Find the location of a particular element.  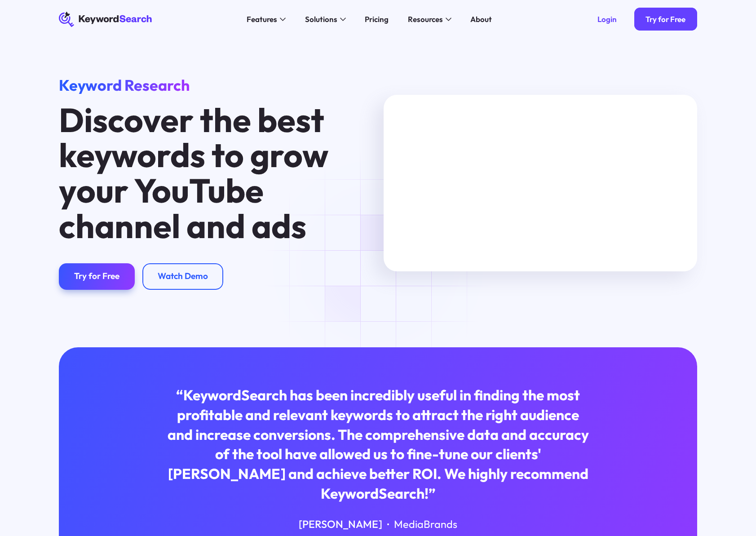

div: Login is located at coordinates (607, 19).